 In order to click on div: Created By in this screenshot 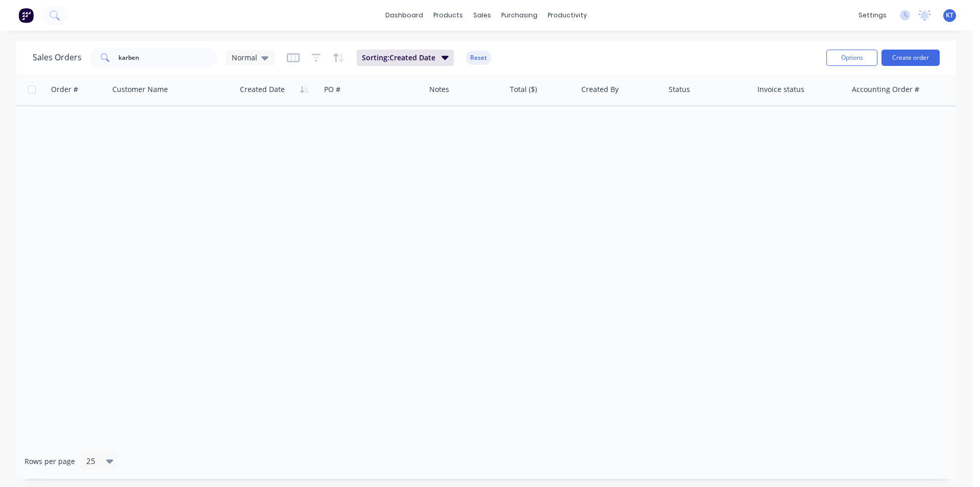, I will do `click(600, 90)`.